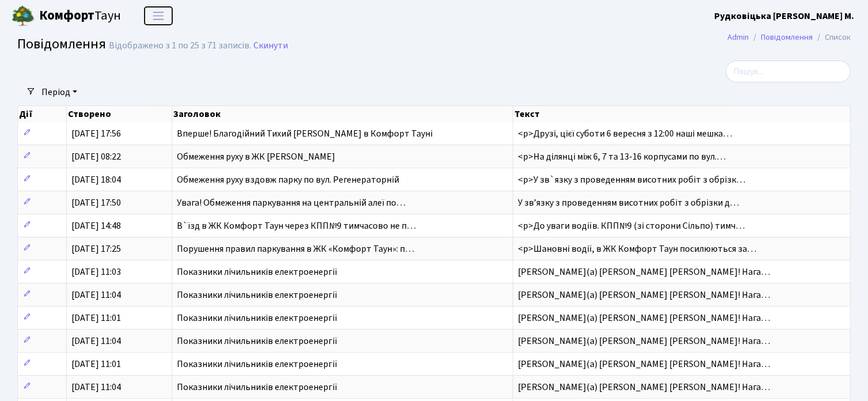 The height and width of the screenshot is (401, 868). What do you see at coordinates (288, 180) in the screenshot?
I see `span: Обмеження руху вздовж парку по вул. Регенераторній` at bounding box center [288, 180].